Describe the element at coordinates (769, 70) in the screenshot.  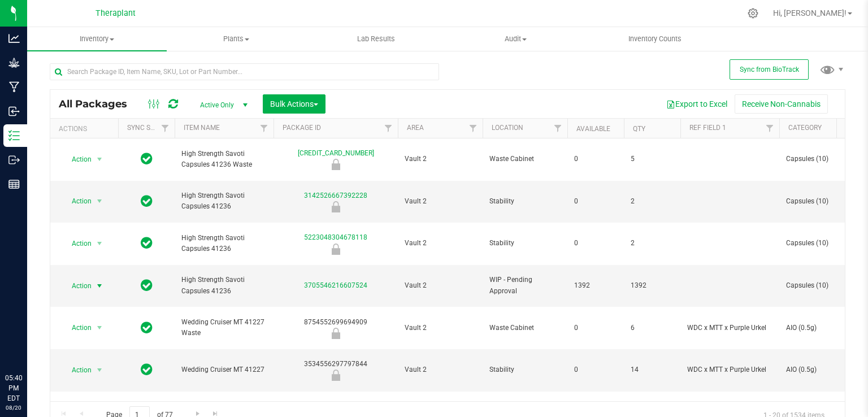
I see `span: Sync from BioTrack` at that location.